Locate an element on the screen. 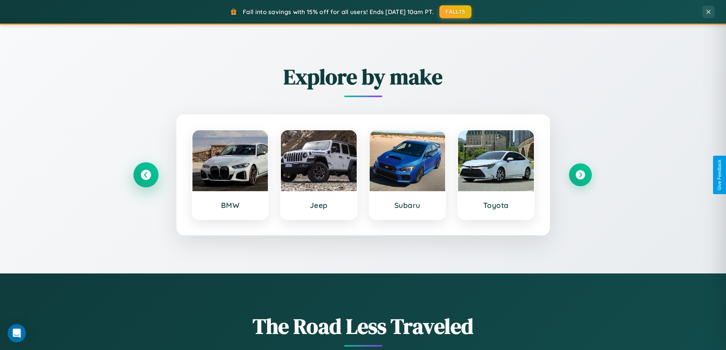 This screenshot has width=726, height=350. h3: Jeep is located at coordinates (319, 205).